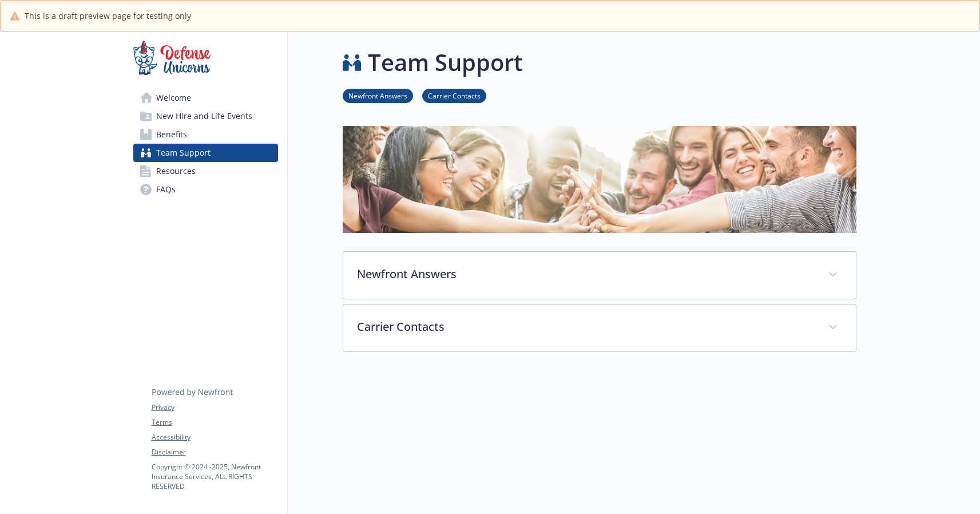  Describe the element at coordinates (599, 179) in the screenshot. I see `img: team support page banner` at that location.